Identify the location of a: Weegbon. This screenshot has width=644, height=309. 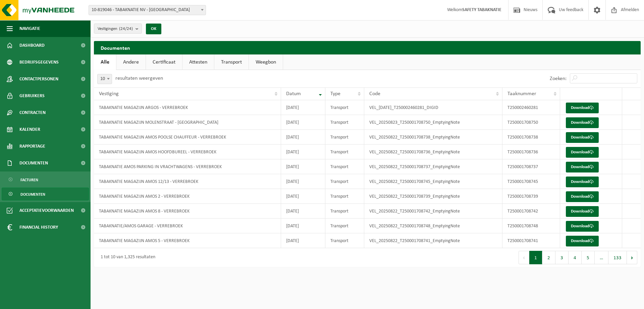
(266, 62).